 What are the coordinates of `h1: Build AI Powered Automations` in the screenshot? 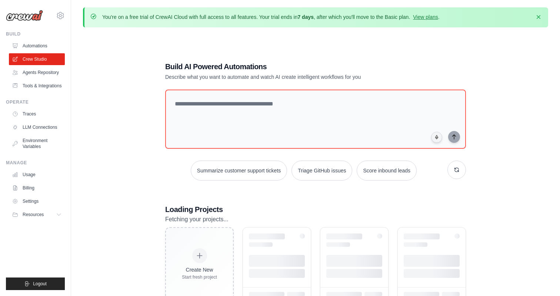 It's located at (289, 67).